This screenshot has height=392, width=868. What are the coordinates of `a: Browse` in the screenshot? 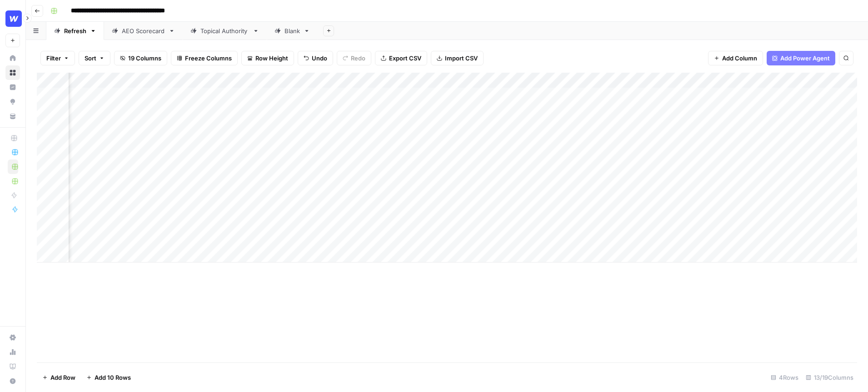 It's located at (13, 73).